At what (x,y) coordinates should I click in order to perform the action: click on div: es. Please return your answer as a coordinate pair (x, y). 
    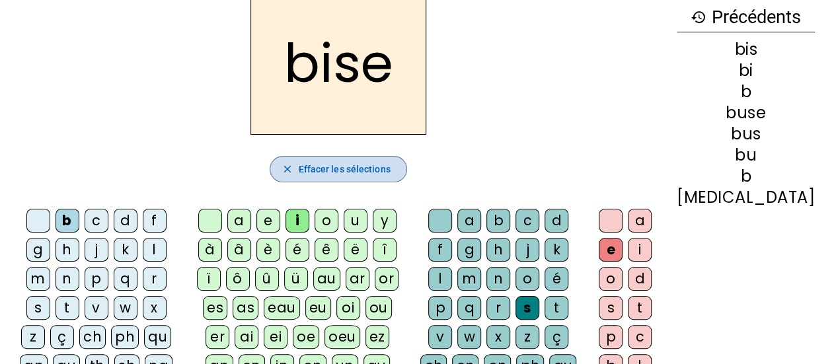
    Looking at the image, I should click on (215, 308).